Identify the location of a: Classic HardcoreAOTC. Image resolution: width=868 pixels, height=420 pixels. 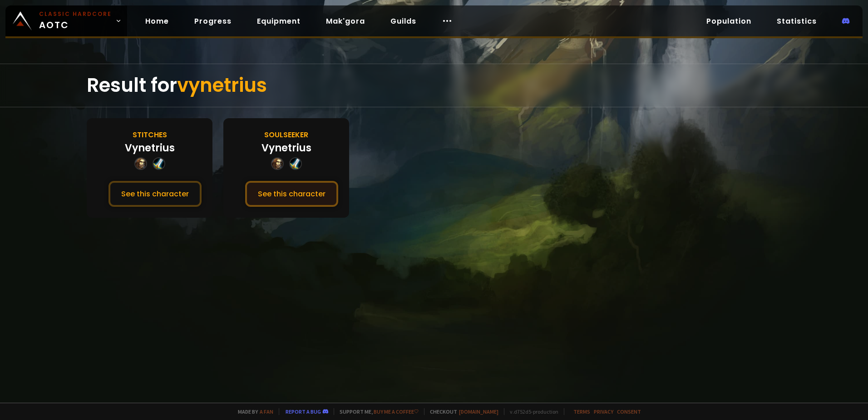
(66, 21).